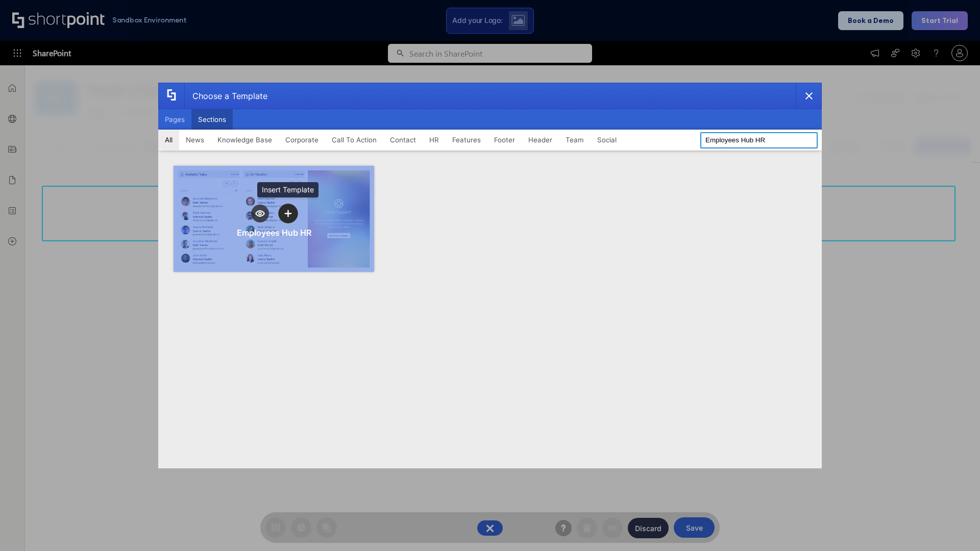 The image size is (980, 551). What do you see at coordinates (274, 233) in the screenshot?
I see `div: Employees Hub HR` at bounding box center [274, 233].